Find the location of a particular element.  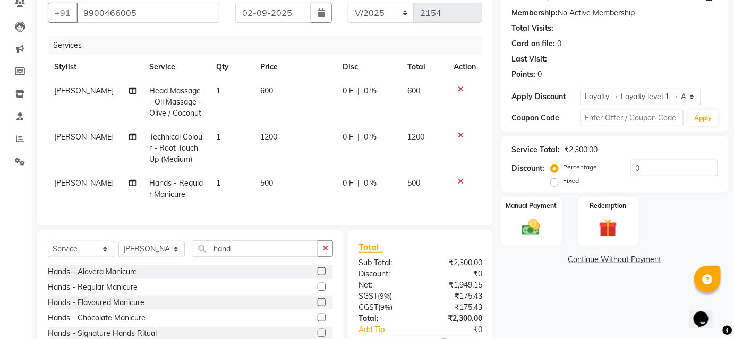

div: ₹1,949.15 is located at coordinates (455, 285).